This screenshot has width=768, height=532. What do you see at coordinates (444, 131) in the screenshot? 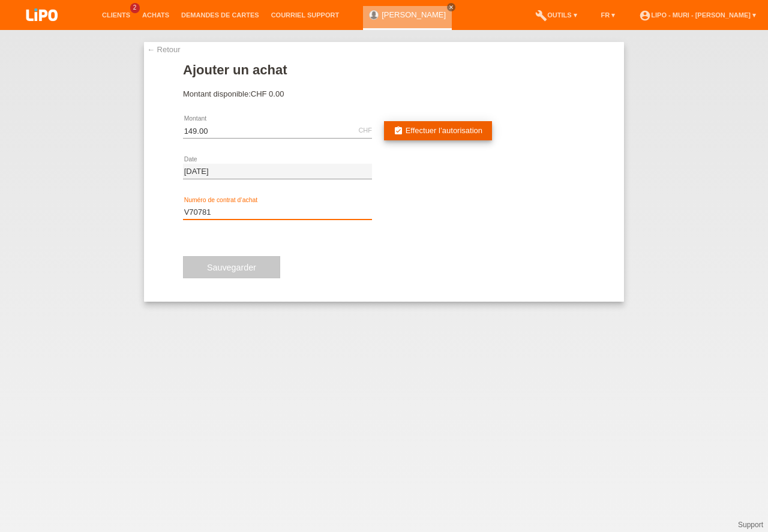
I see `span: Effectuer l’autorisation` at bounding box center [444, 131].